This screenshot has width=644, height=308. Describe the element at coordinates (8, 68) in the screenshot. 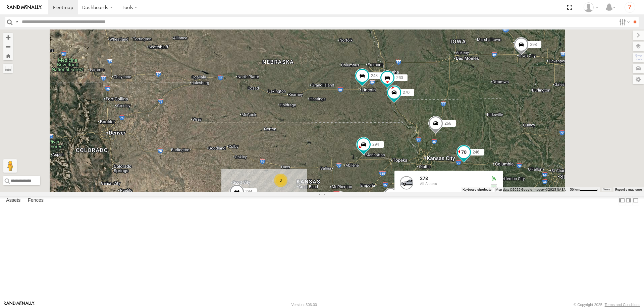

I see `label: Measure` at that location.